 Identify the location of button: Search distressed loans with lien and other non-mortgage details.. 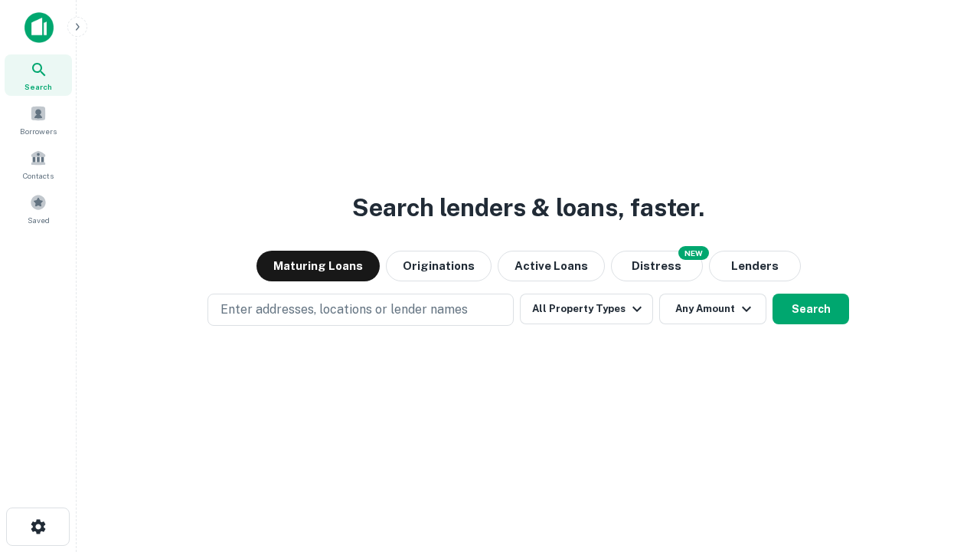
(657, 266).